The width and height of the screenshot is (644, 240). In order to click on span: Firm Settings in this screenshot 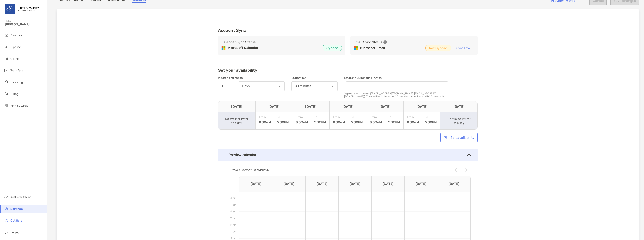, I will do `click(19, 106)`.